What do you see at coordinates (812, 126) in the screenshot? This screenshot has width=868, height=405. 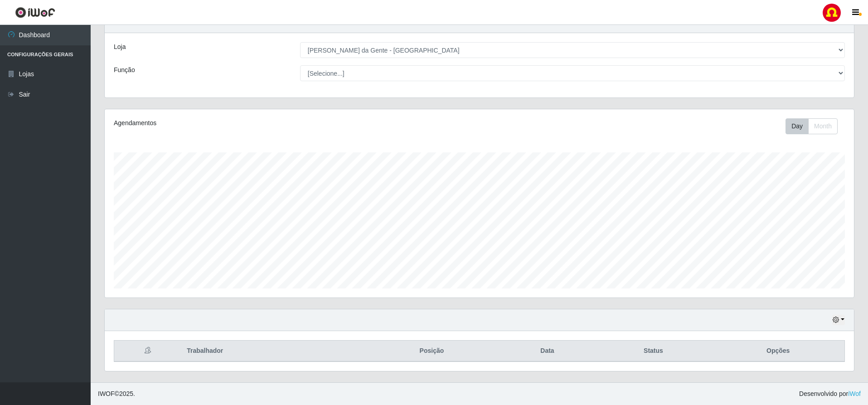 I see `div: First group` at bounding box center [812, 126].